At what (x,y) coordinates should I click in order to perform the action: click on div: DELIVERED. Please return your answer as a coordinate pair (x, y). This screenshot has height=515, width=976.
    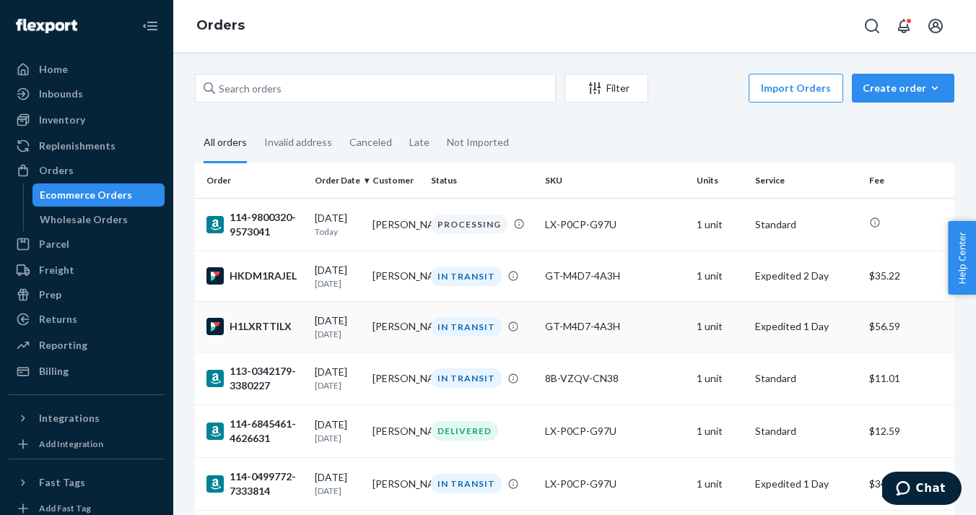
    Looking at the image, I should click on (464, 430).